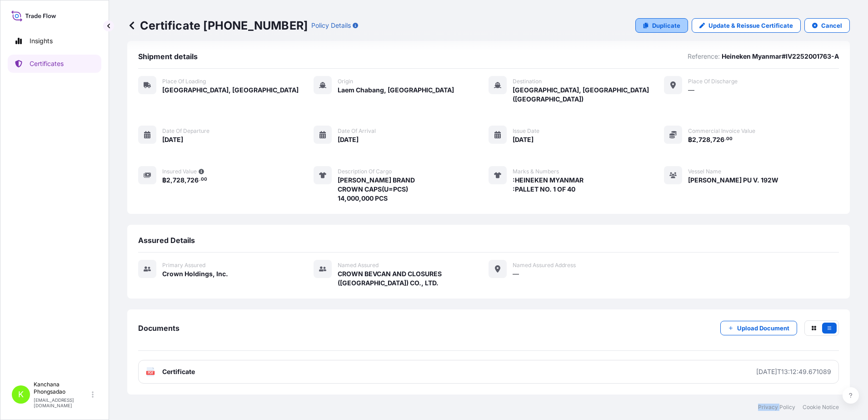  I want to click on p: Policy Details, so click(331, 26).